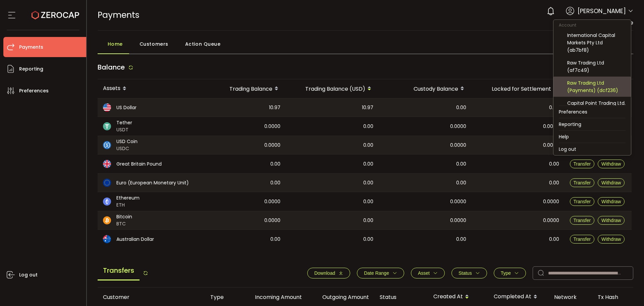  Describe the element at coordinates (325, 273) in the screenshot. I see `span: Download` at that location.